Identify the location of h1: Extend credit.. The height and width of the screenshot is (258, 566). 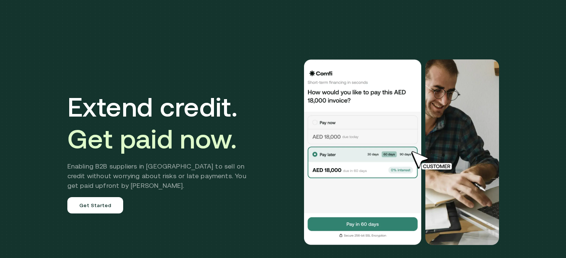
(162, 123).